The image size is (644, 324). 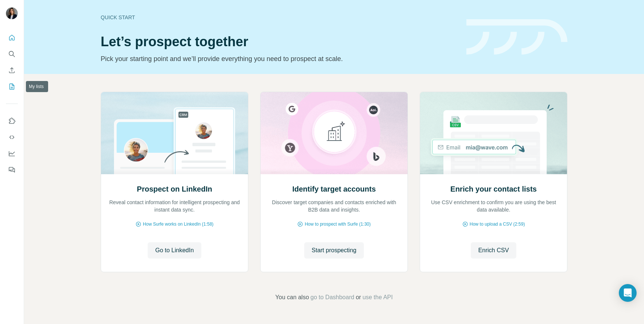 What do you see at coordinates (279, 42) in the screenshot?
I see `h1: Let’s prospect together` at bounding box center [279, 42].